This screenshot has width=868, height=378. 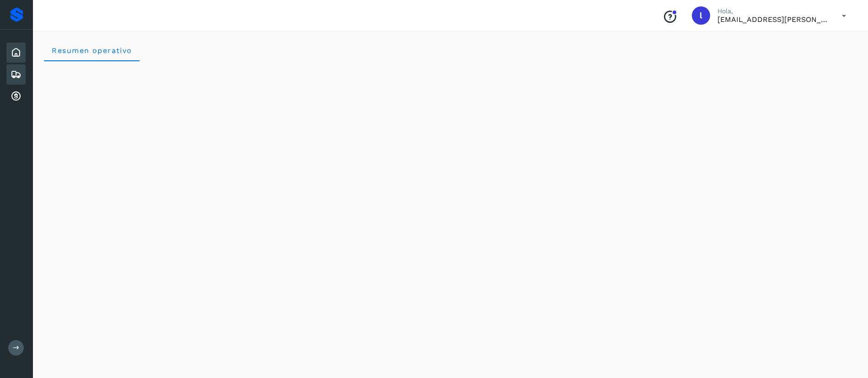 I want to click on p: Hola,, so click(x=772, y=11).